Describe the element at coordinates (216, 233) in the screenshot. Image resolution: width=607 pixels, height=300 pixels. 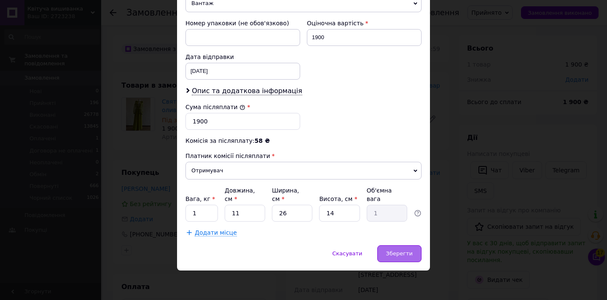
I see `span: Додати місце` at that location.